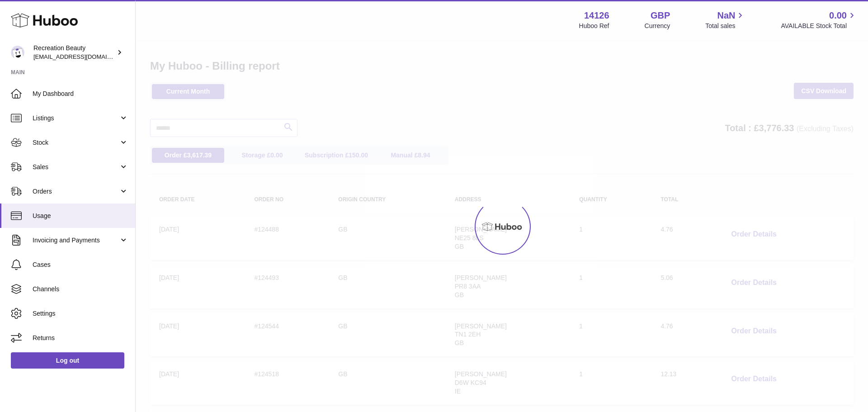 The height and width of the screenshot is (412, 868). Describe the element at coordinates (75, 143) in the screenshot. I see `span: Stock` at that location.